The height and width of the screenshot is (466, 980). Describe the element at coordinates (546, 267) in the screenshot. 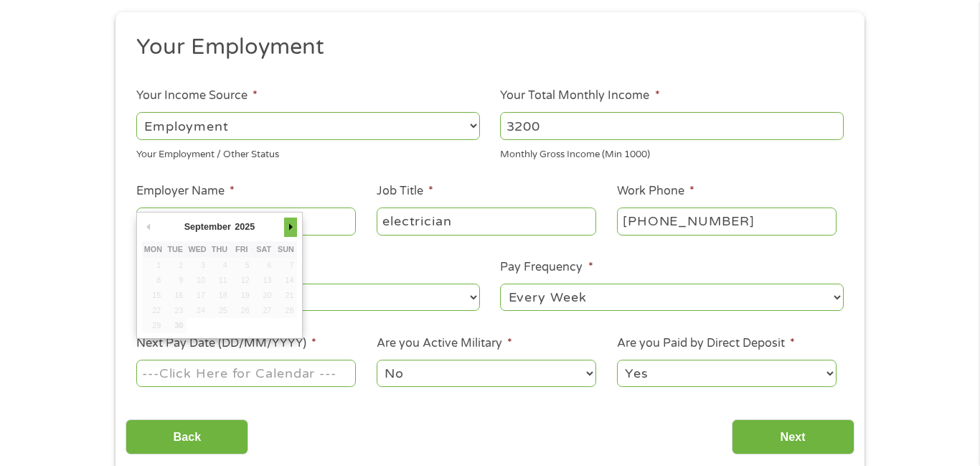

I see `label: Pay Frequency` at that location.